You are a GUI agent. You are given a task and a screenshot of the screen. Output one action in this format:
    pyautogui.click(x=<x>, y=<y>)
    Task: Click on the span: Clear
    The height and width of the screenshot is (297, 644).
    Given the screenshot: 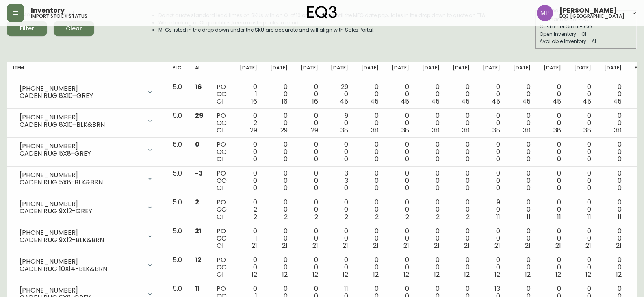 What is the action you would take?
    pyautogui.click(x=74, y=28)
    